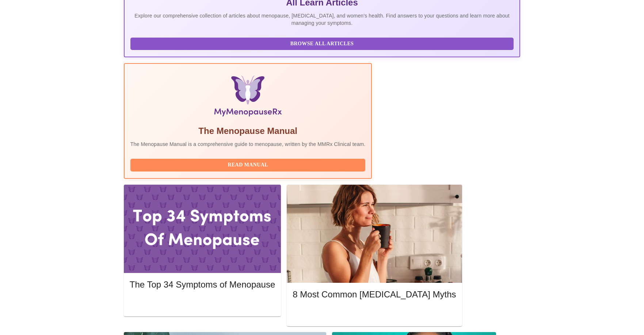  I want to click on p: The Menopause Manual is a comprehensive guide to menopause, written by the MMRx Clinical team., so click(248, 144).